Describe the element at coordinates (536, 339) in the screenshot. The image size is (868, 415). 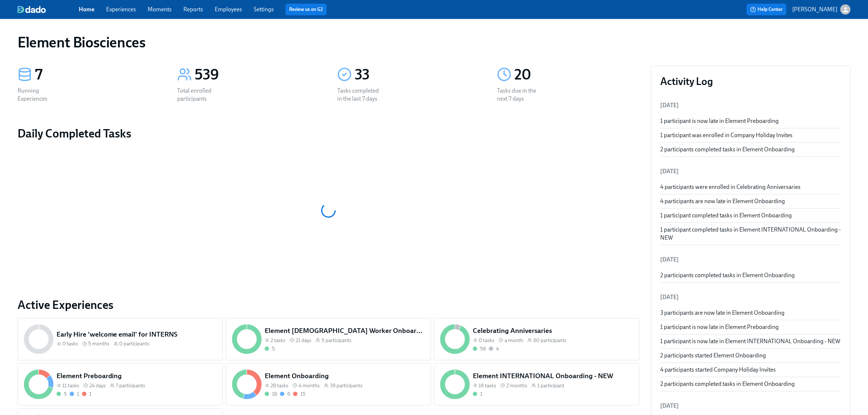
I see `a: Celebrating Anniversaries0 tasks a month60 participants564` at that location.